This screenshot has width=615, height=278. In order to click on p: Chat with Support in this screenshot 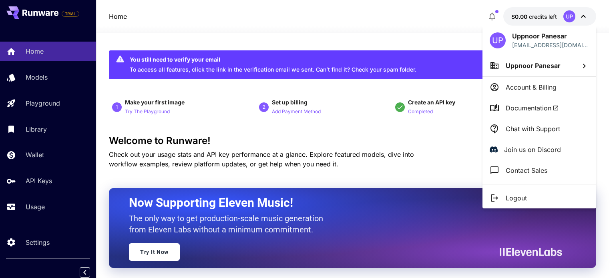, I will do `click(533, 129)`.